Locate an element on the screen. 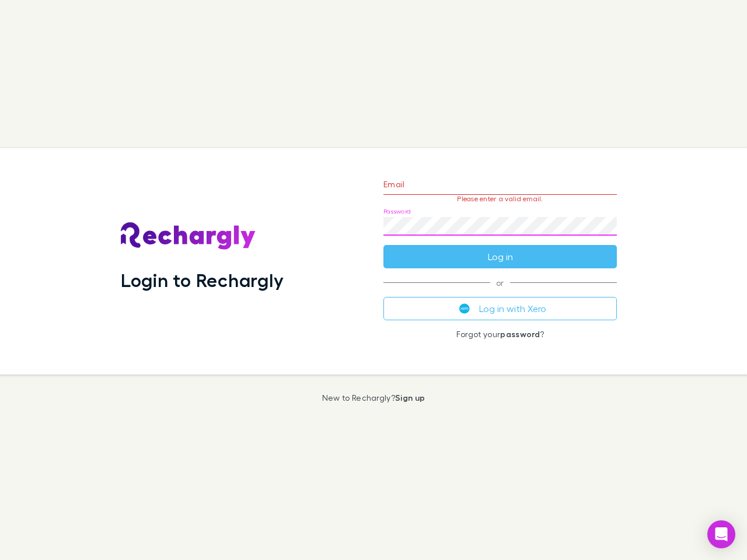 The image size is (747, 560). button: Log in with Xero is located at coordinates (500, 309).